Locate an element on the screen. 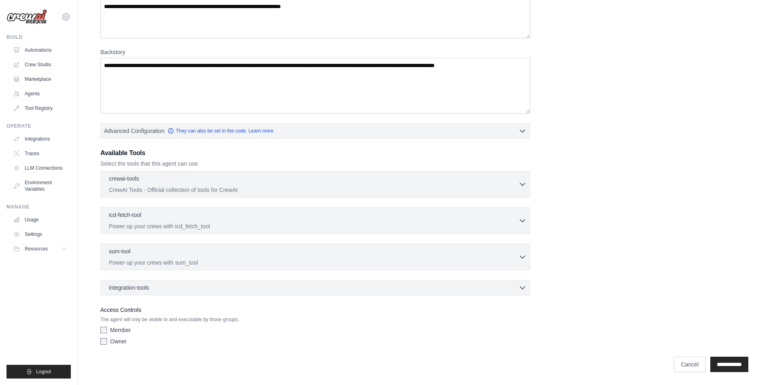 Image resolution: width=771 pixels, height=385 pixels. a: LLM Connections is located at coordinates (40, 168).